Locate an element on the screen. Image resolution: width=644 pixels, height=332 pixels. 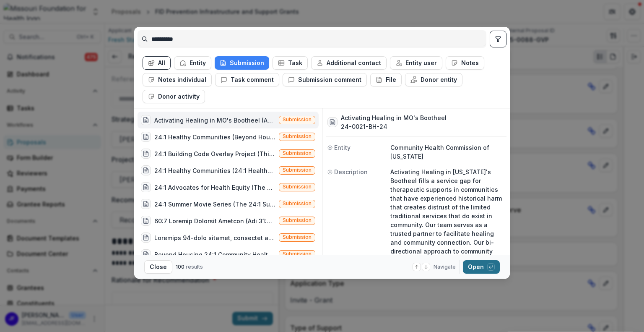
div: 24:1 Advocates for Health Equity (The 24:1 Initiative in the Normandy Schools Collaborative bring... is located at coordinates (215, 187).